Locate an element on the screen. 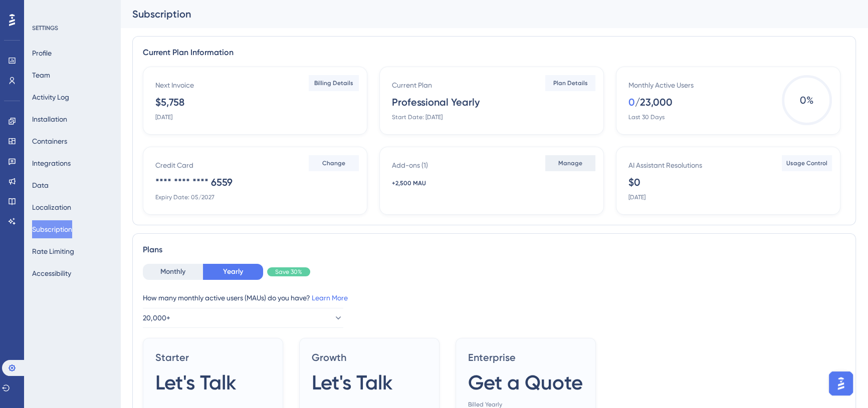 Image resolution: width=868 pixels, height=408 pixels. div: Expiry Date: 05/2027 is located at coordinates (185, 197).